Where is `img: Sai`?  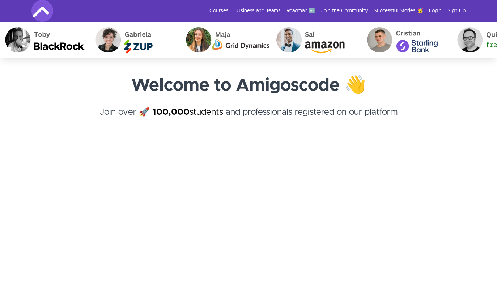
img: Sai is located at coordinates (316, 40).